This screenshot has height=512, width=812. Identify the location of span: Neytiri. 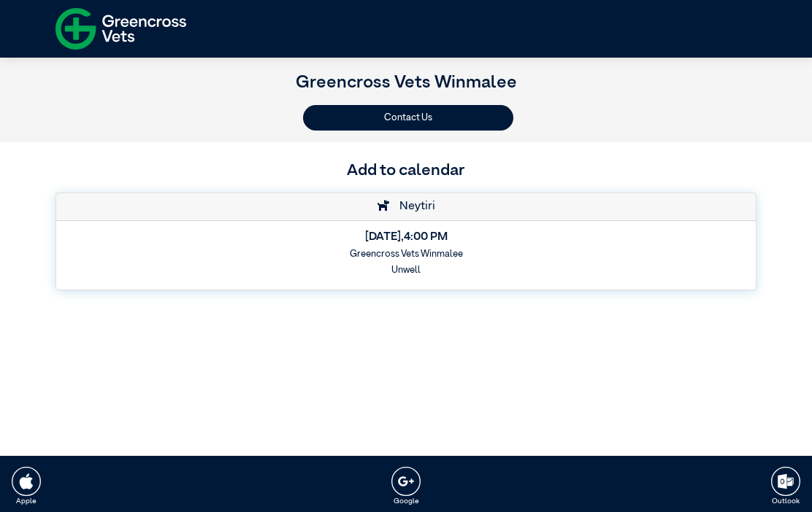
(413, 206).